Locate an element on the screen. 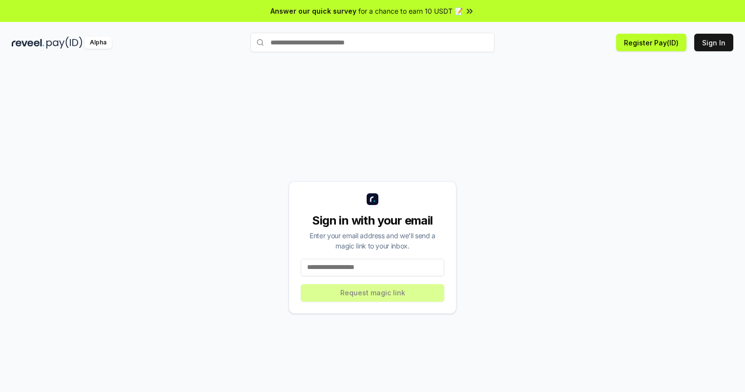  span: Answer our quick survey is located at coordinates (314, 11).